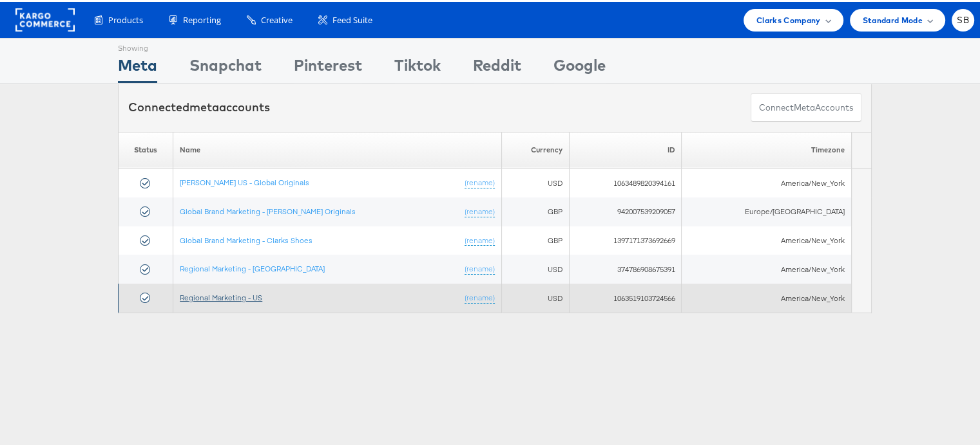 The height and width of the screenshot is (447, 980). Describe the element at coordinates (625, 181) in the screenshot. I see `td: 1063489820394161` at that location.